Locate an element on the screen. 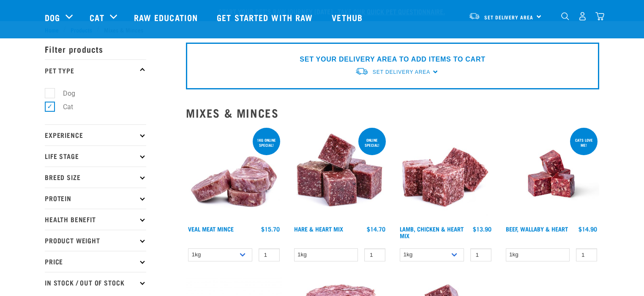  p: Health Benefit is located at coordinates (95, 219).